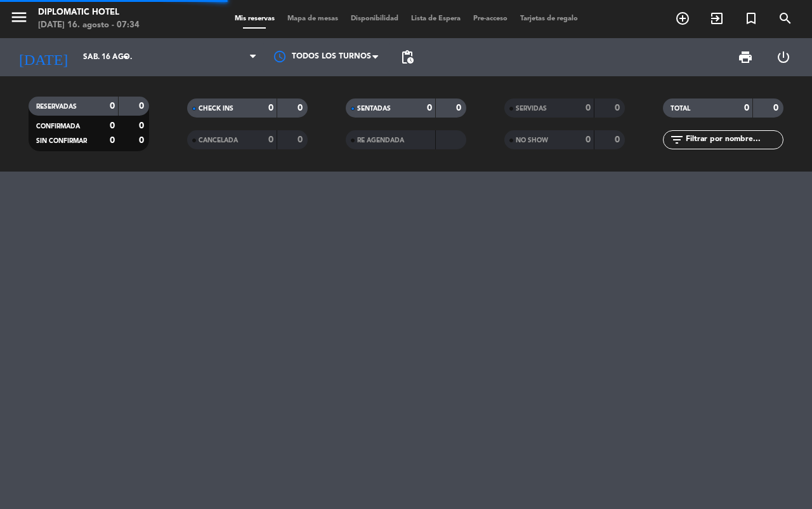 This screenshot has width=812, height=509. Describe the element at coordinates (57, 107) in the screenshot. I see `span: RESERVADAS` at that location.